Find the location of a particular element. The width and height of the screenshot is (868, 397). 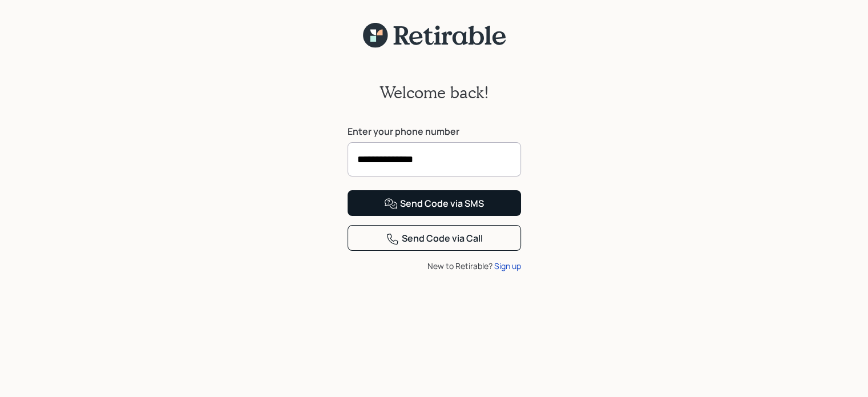

label: Enter your phone number is located at coordinates (434, 131).